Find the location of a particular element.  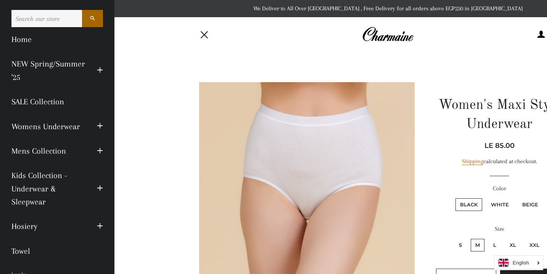

label: XL is located at coordinates (513, 245).